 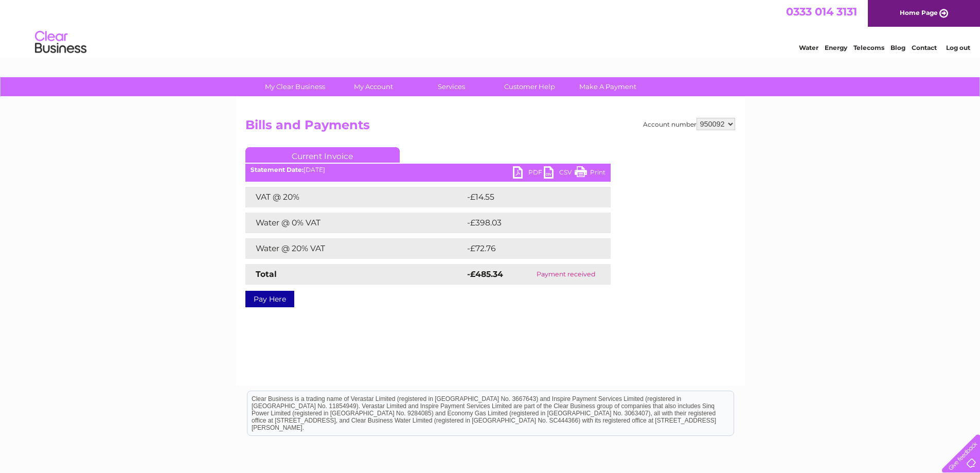 What do you see at coordinates (836, 47) in the screenshot?
I see `a: Energy` at bounding box center [836, 47].